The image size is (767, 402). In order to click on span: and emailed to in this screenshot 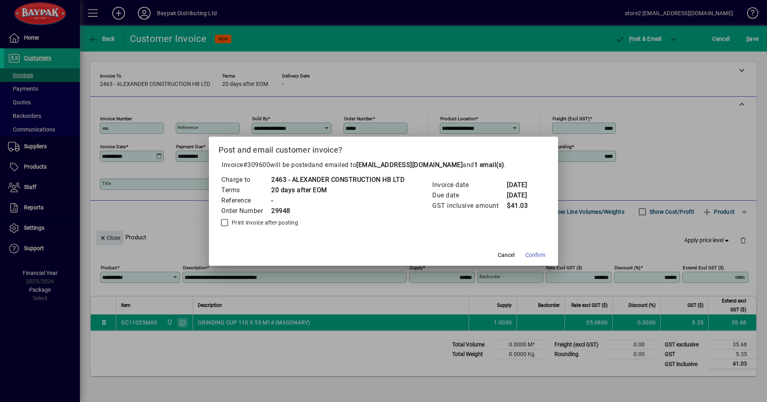, I will do `click(408, 165)`.